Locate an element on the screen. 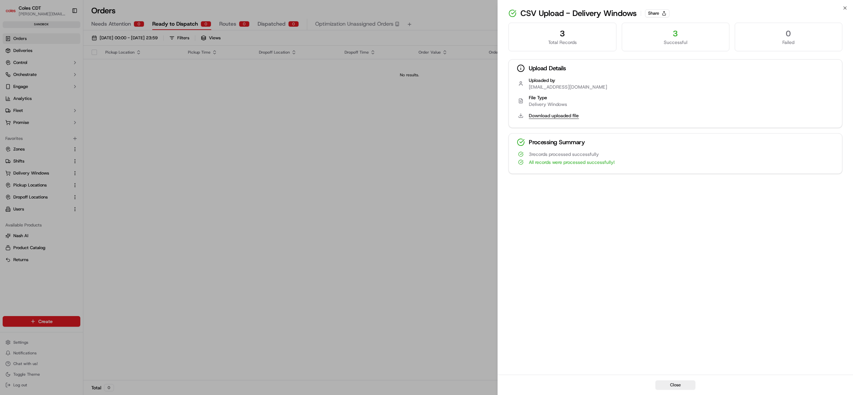  span: All records were processed successfully! is located at coordinates (572, 162).